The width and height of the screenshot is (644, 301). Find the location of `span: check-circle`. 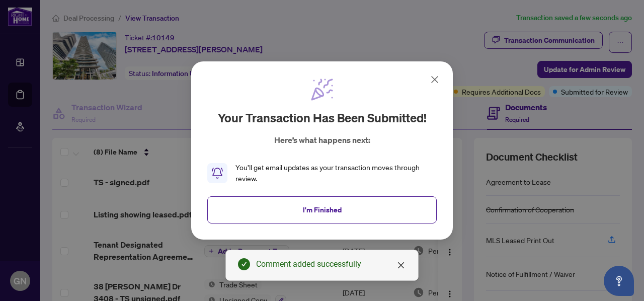

span: check-circle is located at coordinates (244, 264).